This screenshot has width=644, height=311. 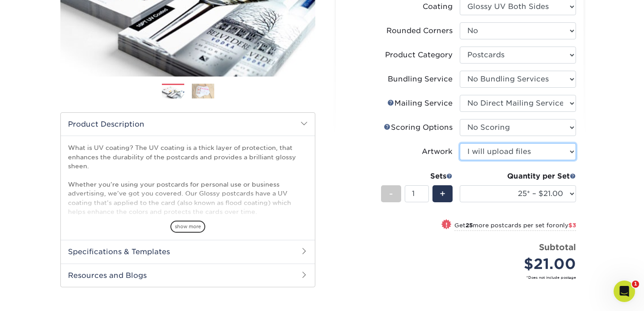 I want to click on div: Sets, so click(x=417, y=176).